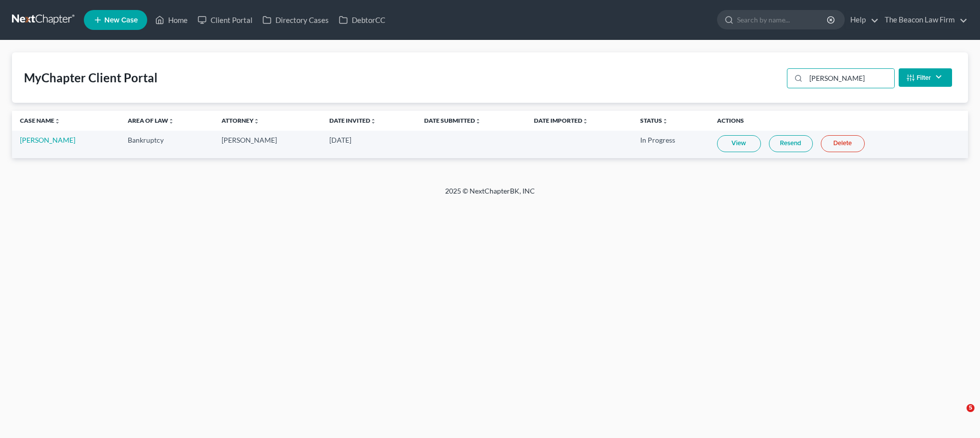  Describe the element at coordinates (91, 78) in the screenshot. I see `div: MyChapter Client Portal` at that location.